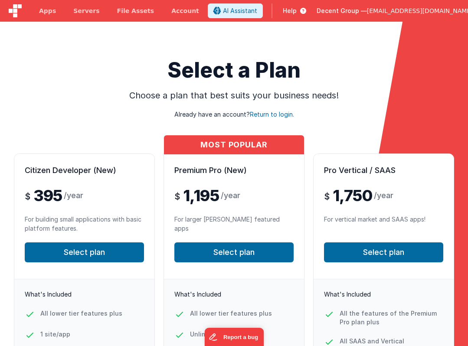 The image size is (468, 346). Describe the element at coordinates (272, 115) in the screenshot. I see `button: Return to login.` at that location.